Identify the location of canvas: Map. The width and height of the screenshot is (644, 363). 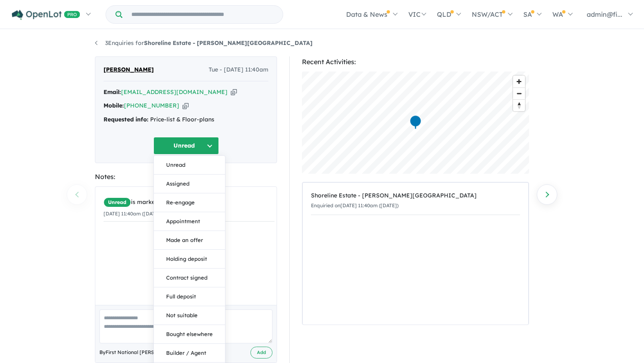
(415, 123).